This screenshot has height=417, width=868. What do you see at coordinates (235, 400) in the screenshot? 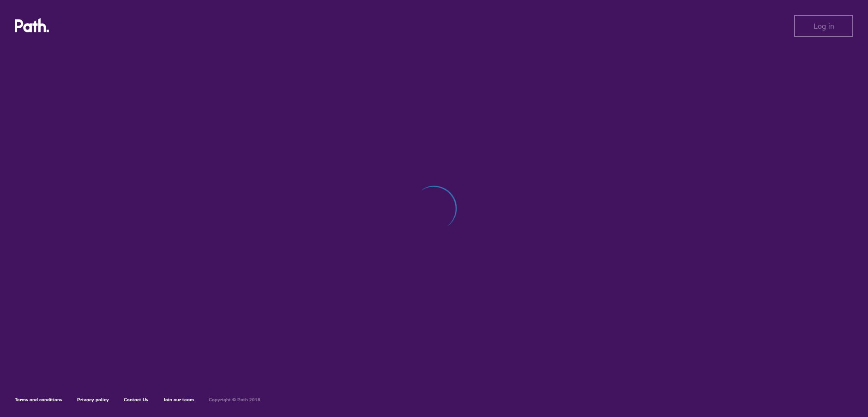
I see `h6: Copyright © Path 2018` at bounding box center [235, 400].